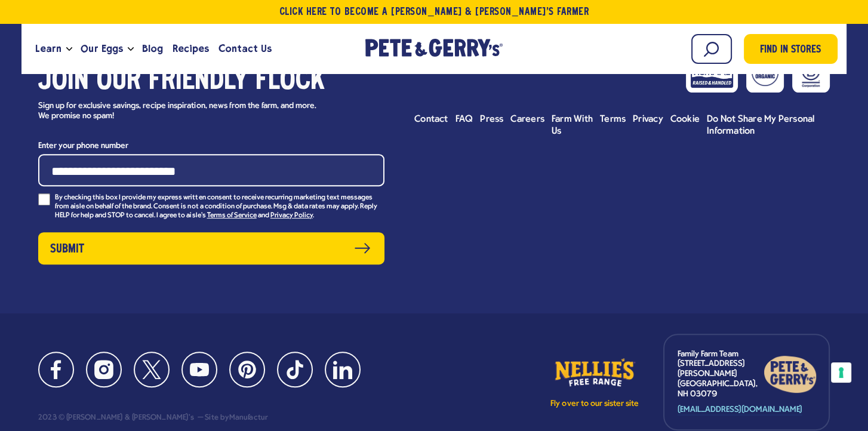 The width and height of the screenshot is (868, 431). What do you see at coordinates (648, 119) in the screenshot?
I see `span: Privacy` at bounding box center [648, 119].